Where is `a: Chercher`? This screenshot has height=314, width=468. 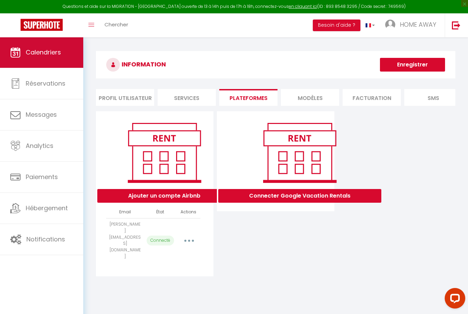
a: Chercher is located at coordinates (116, 25).